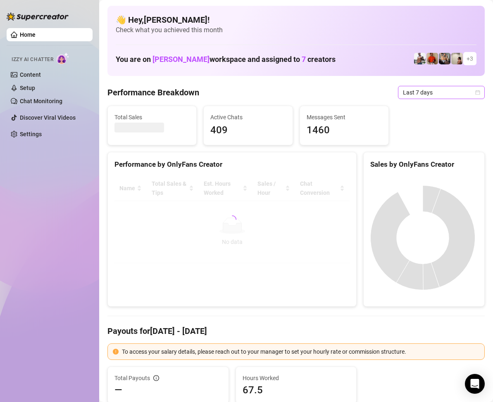 Image resolution: width=493 pixels, height=402 pixels. Describe the element at coordinates (41, 101) in the screenshot. I see `a: Chat Monitoring` at that location.